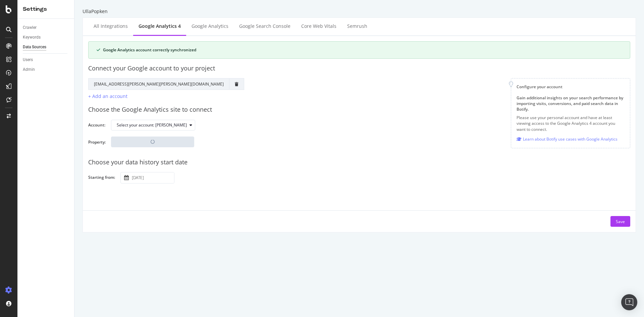  What do you see at coordinates (357, 26) in the screenshot?
I see `div: Semrush` at bounding box center [357, 26].